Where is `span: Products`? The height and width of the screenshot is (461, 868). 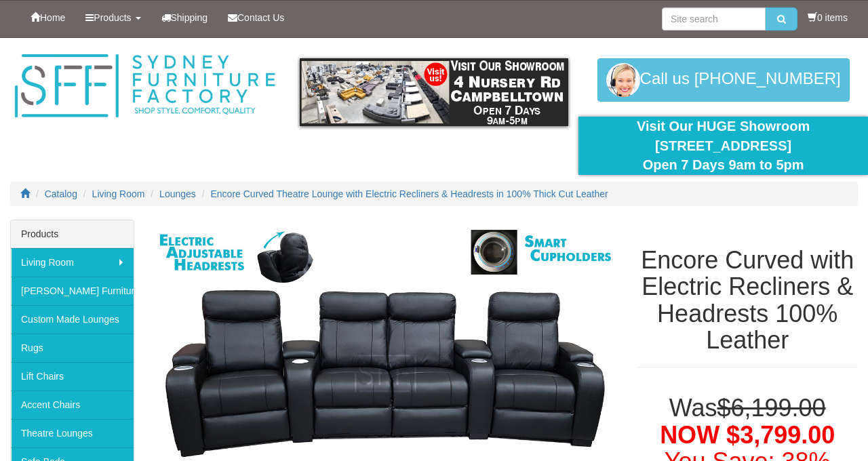
span: Products is located at coordinates (112, 18).